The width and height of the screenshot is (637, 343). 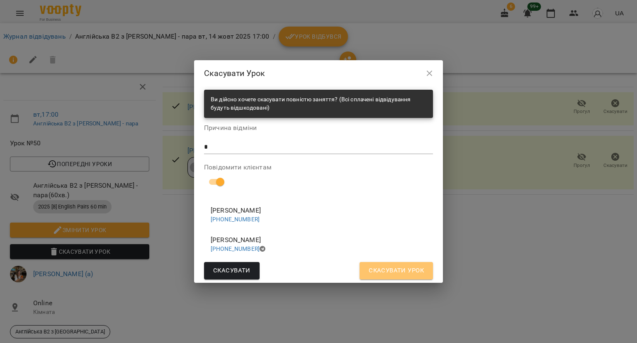 I want to click on button: Скасувати, so click(x=232, y=271).